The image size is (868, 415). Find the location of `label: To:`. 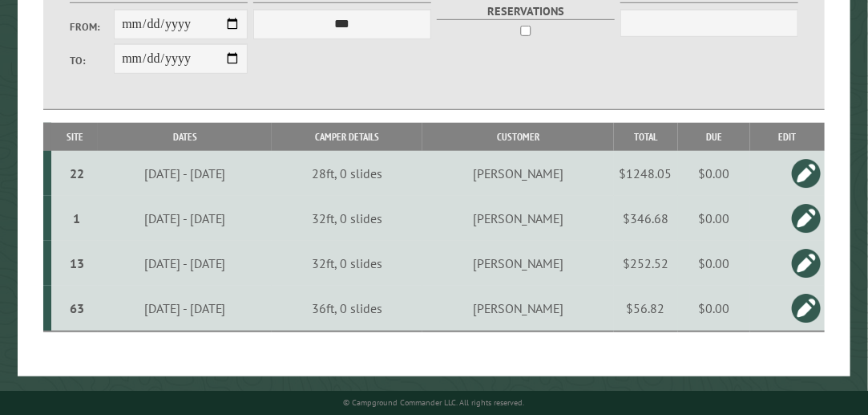

label: To: is located at coordinates (93, 60).